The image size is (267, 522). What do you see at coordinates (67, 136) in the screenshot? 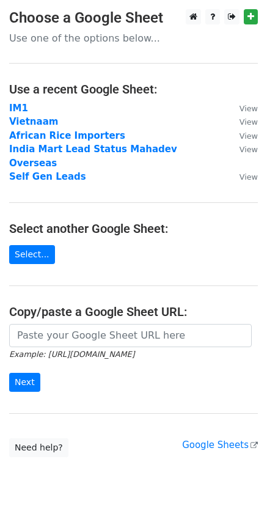
I see `a: African Rice Importers` at bounding box center [67, 136].